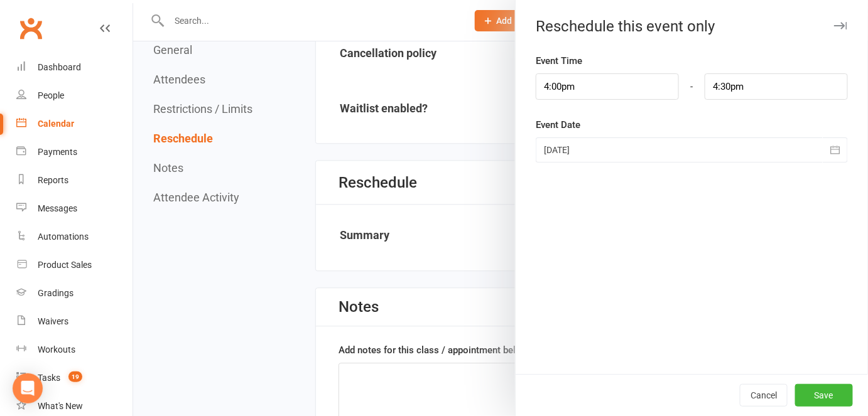  What do you see at coordinates (60, 406) in the screenshot?
I see `div: What's New` at bounding box center [60, 406].